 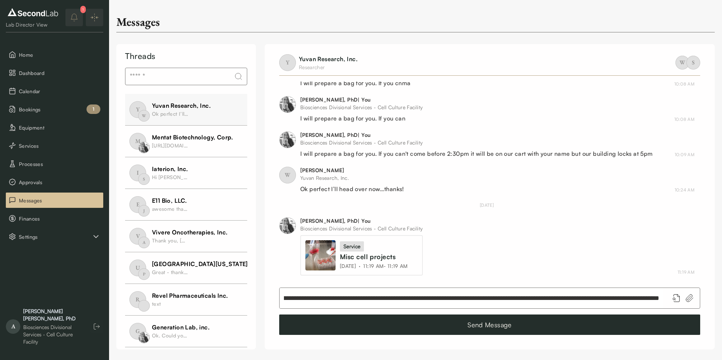 I want to click on a: Processes, so click(x=55, y=164).